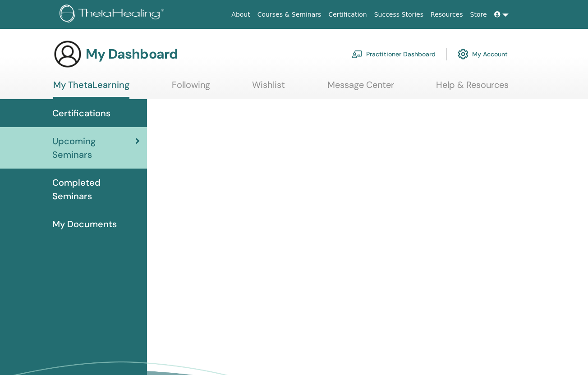 The width and height of the screenshot is (588, 375). Describe the element at coordinates (191, 88) in the screenshot. I see `a: Following` at that location.